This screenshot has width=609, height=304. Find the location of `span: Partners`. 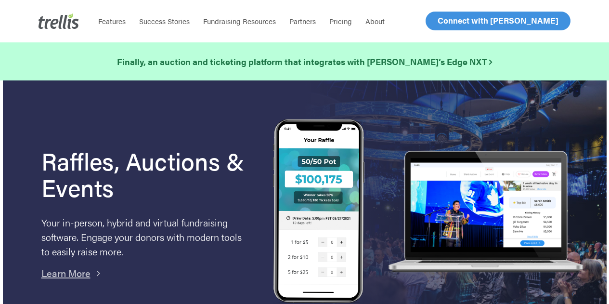

span: Partners is located at coordinates (302, 21).